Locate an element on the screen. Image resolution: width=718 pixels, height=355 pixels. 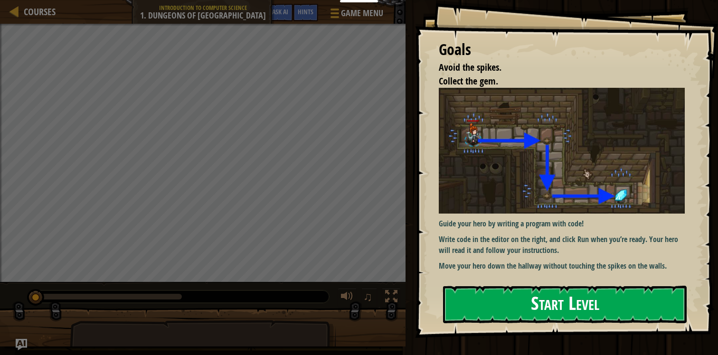
span: Game Menu is located at coordinates (362, 13).